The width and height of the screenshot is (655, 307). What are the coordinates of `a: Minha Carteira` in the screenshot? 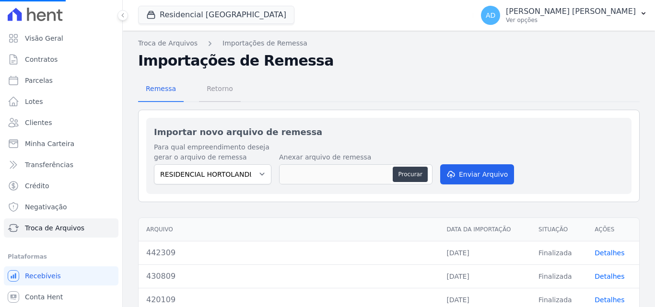 It's located at (61, 144).